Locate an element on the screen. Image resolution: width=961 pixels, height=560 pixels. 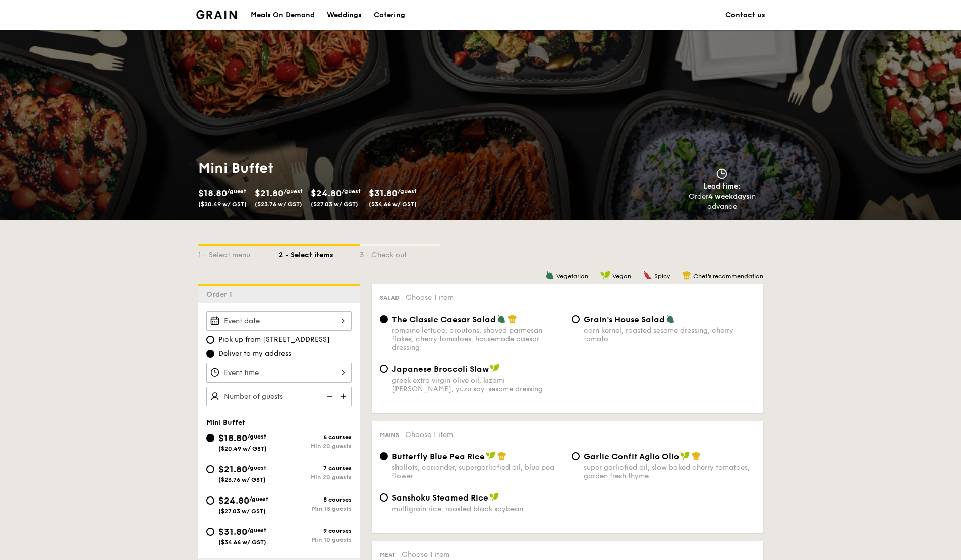
img: icon-reduce.1d2dbef1.svg is located at coordinates (329, 396).